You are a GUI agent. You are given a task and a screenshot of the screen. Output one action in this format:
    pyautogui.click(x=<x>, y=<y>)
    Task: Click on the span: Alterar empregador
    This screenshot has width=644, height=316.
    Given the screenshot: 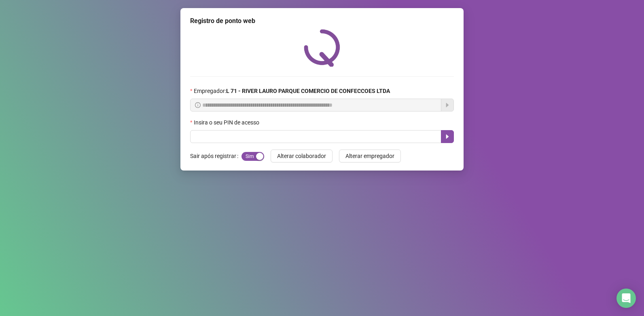 What is the action you would take?
    pyautogui.click(x=370, y=156)
    